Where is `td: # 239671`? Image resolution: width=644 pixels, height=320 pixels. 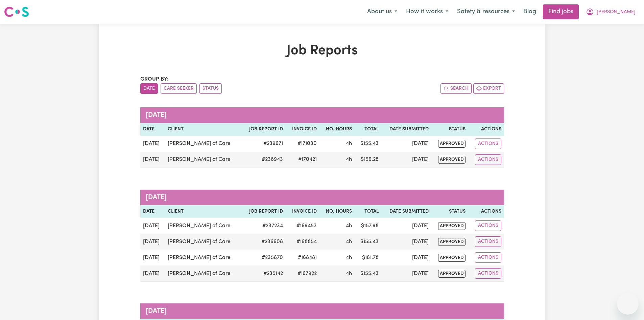 td: # 239671 is located at coordinates (263, 144).